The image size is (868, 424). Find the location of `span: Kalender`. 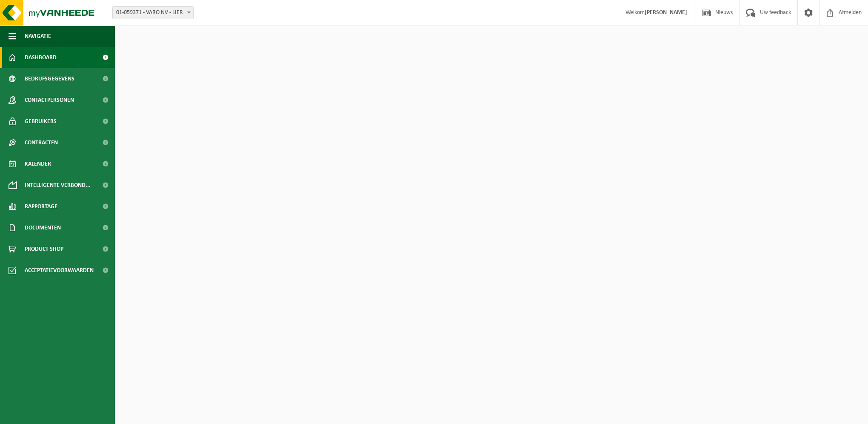

span: Kalender is located at coordinates (38, 164).